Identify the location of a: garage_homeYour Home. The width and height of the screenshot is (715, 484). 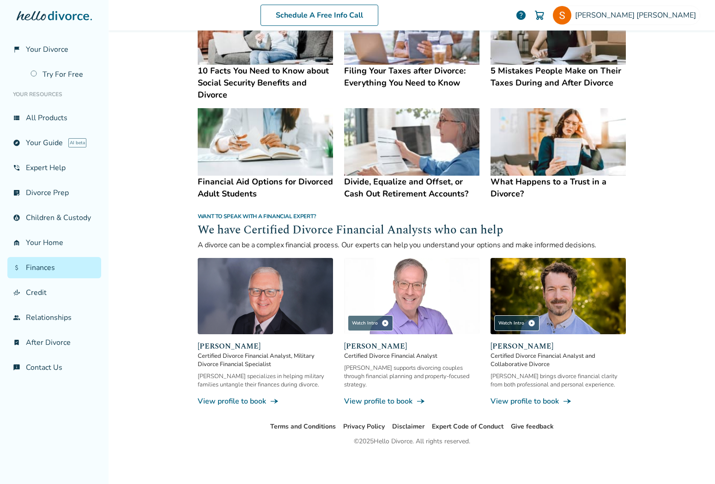
(54, 242).